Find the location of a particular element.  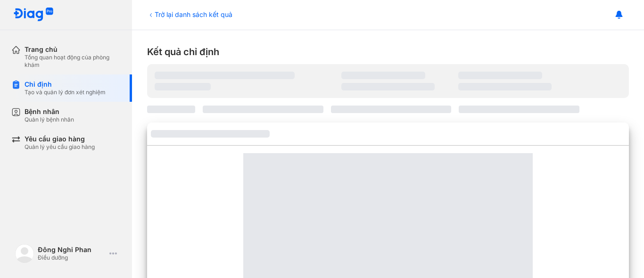

div: Trở lại danh sách kết quả is located at coordinates (189, 14).